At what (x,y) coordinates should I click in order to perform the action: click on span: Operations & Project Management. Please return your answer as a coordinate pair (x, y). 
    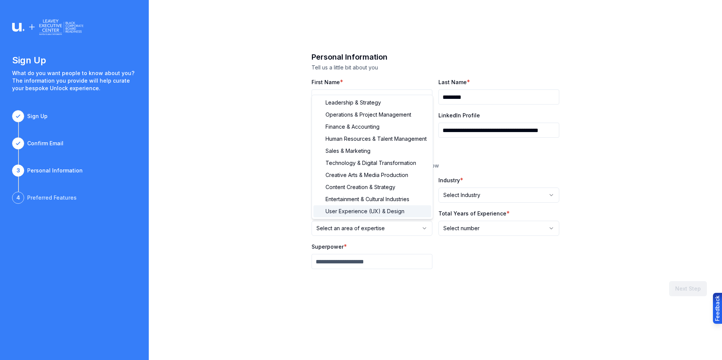
    Looking at the image, I should click on (368, 115).